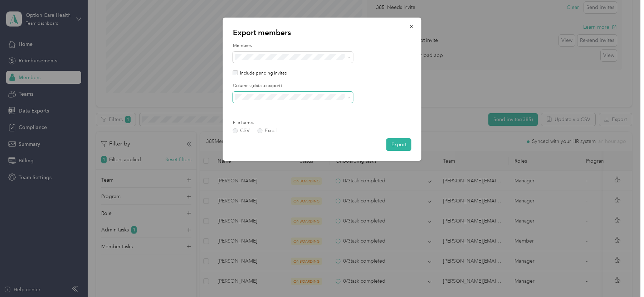  Describe the element at coordinates (322, 33) in the screenshot. I see `p: Export members` at that location.